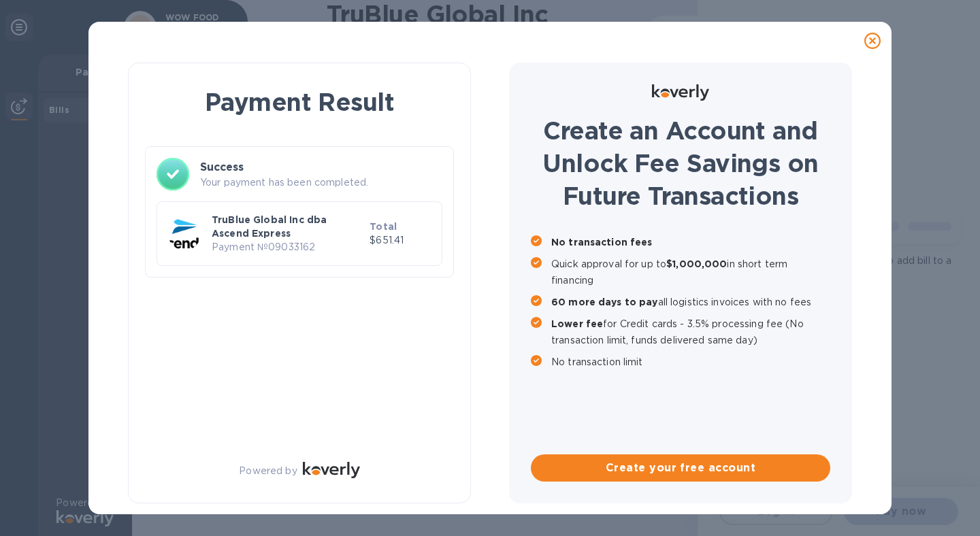  I want to click on p: Powered by, so click(268, 471).